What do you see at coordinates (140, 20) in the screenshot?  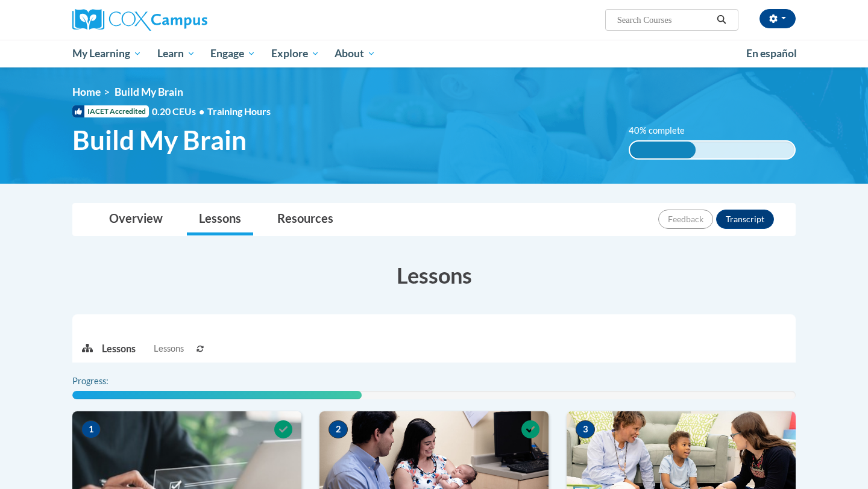 I see `img: Cox Campus` at bounding box center [140, 20].